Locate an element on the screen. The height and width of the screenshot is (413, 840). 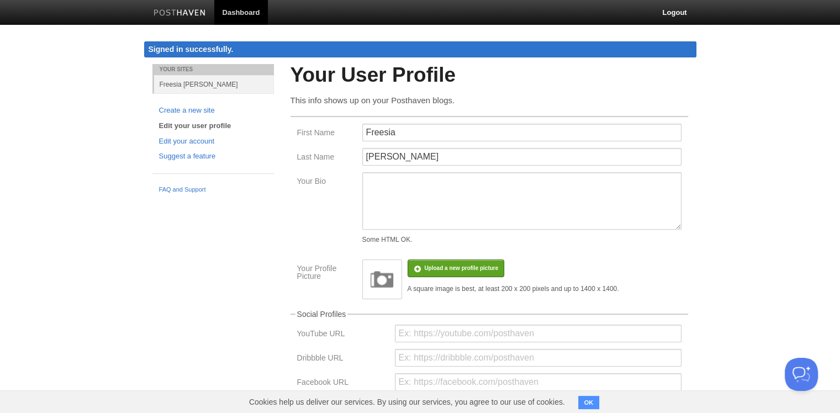
label: Your Profile Picture is located at coordinates (326, 273).